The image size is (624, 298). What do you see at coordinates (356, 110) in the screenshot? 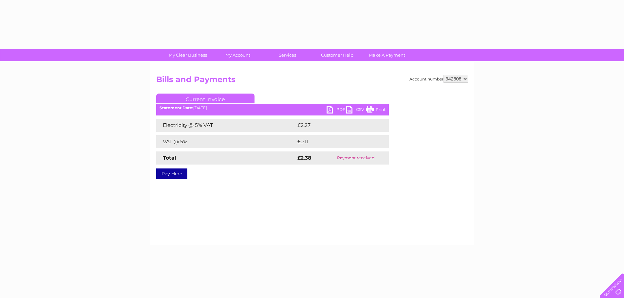
I see `a: CSV` at bounding box center [356, 110].